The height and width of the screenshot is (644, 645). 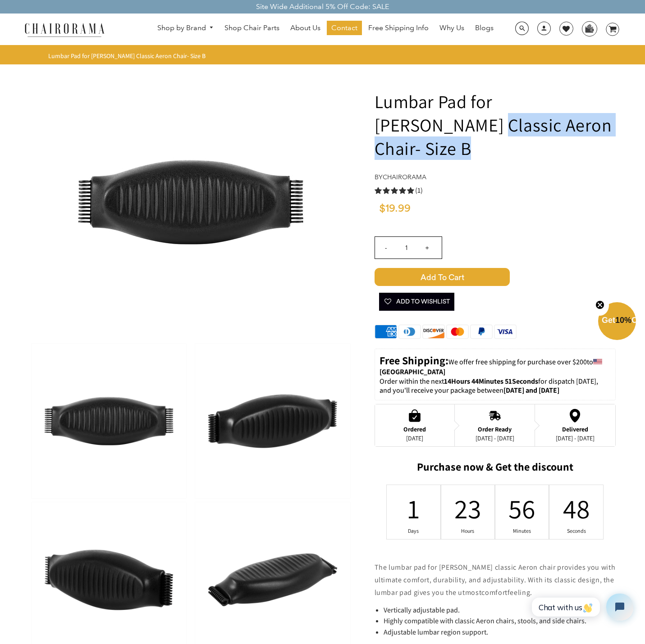 What do you see at coordinates (451, 28) in the screenshot?
I see `a: Why Us` at bounding box center [451, 28].